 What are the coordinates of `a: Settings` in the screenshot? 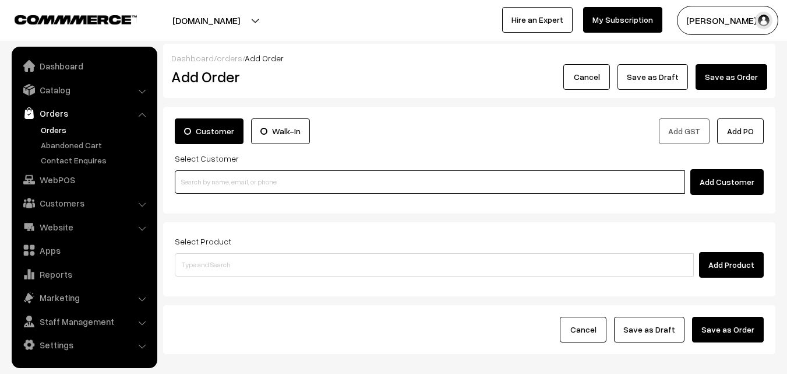 It's located at (84, 344).